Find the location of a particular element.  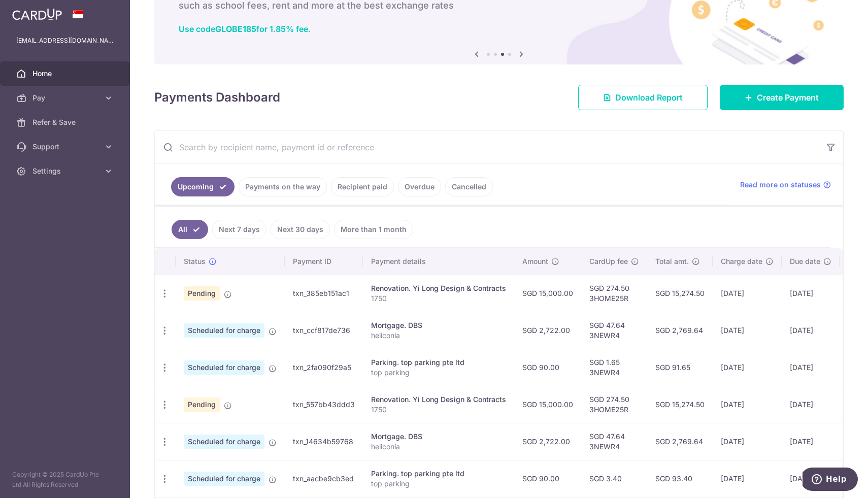

td: txn_ccf817de736 is located at coordinates (324, 330).